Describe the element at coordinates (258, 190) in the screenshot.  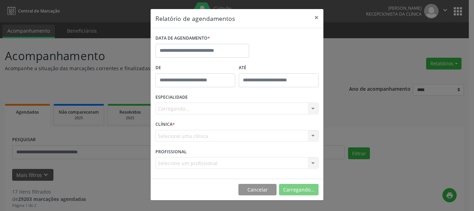
I see `button: Cancelar` at that location.